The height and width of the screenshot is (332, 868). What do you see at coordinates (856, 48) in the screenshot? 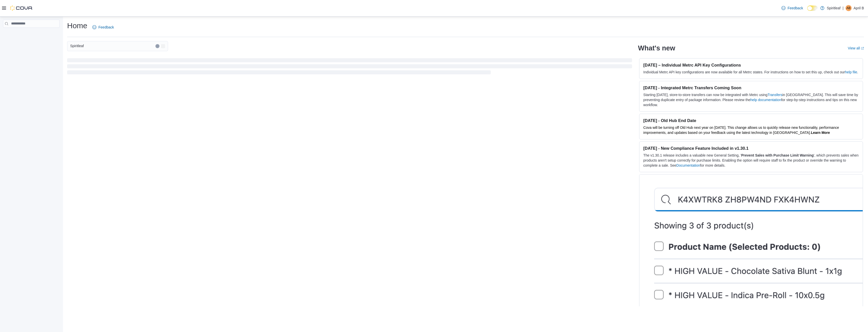
I see `a: View allExternal link` at bounding box center [856, 48].